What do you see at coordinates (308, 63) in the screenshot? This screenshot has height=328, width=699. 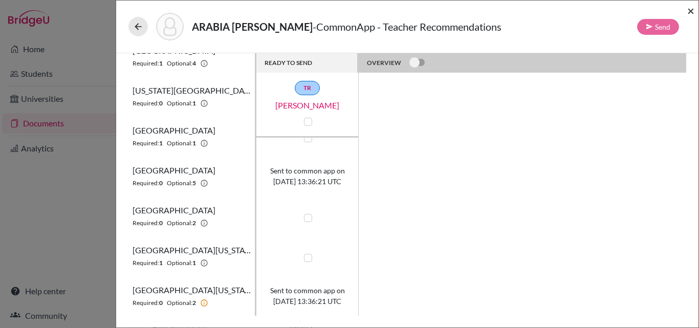 I see `th: READY TO SEND` at bounding box center [308, 63].